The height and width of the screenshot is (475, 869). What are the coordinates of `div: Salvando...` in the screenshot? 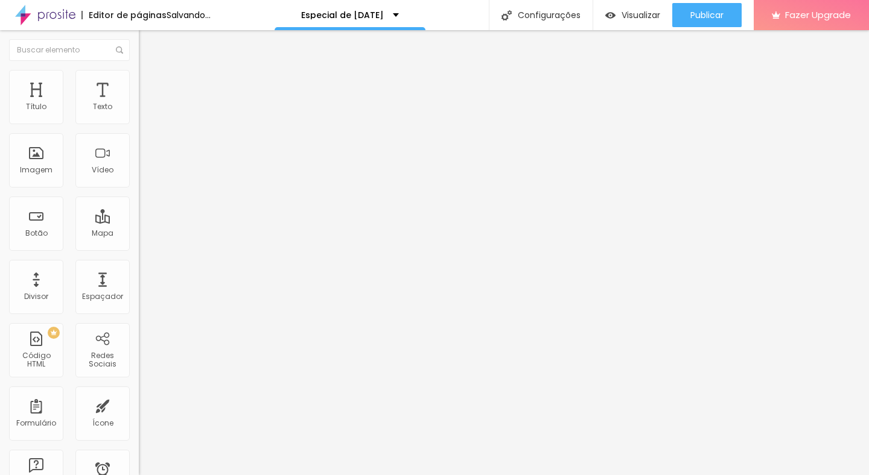 It's located at (188, 15).